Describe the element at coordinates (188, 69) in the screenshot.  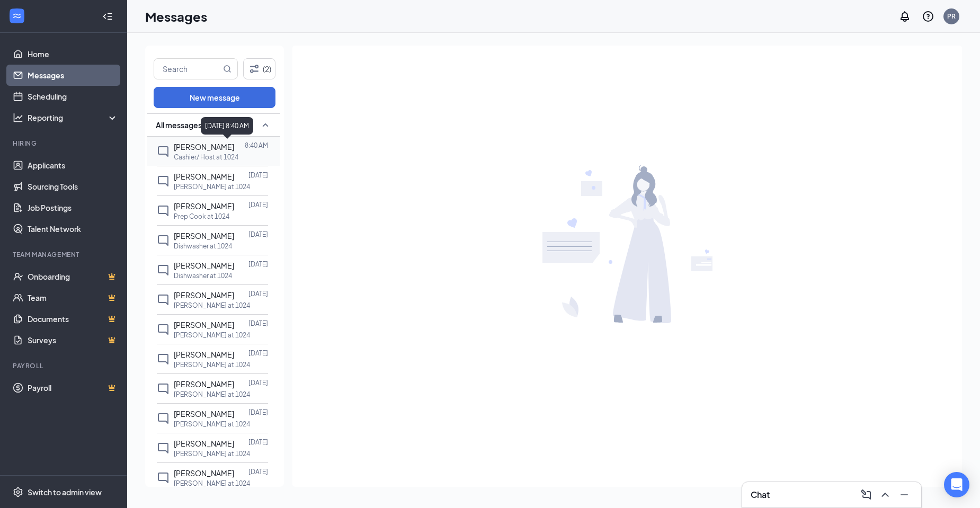
I see `input: Search` at that location.